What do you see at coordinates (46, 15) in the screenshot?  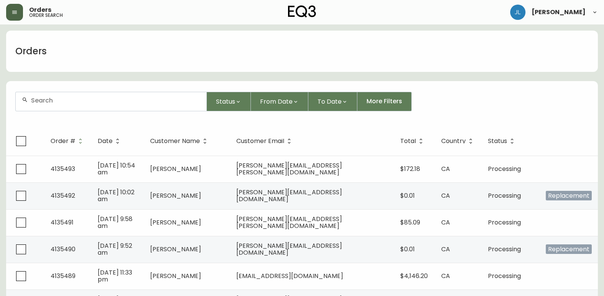 I see `h5: order search` at bounding box center [46, 15].